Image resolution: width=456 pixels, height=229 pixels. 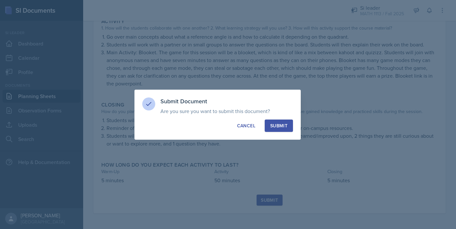 What do you see at coordinates (227, 101) in the screenshot?
I see `h3: Submit Document` at bounding box center [227, 101].